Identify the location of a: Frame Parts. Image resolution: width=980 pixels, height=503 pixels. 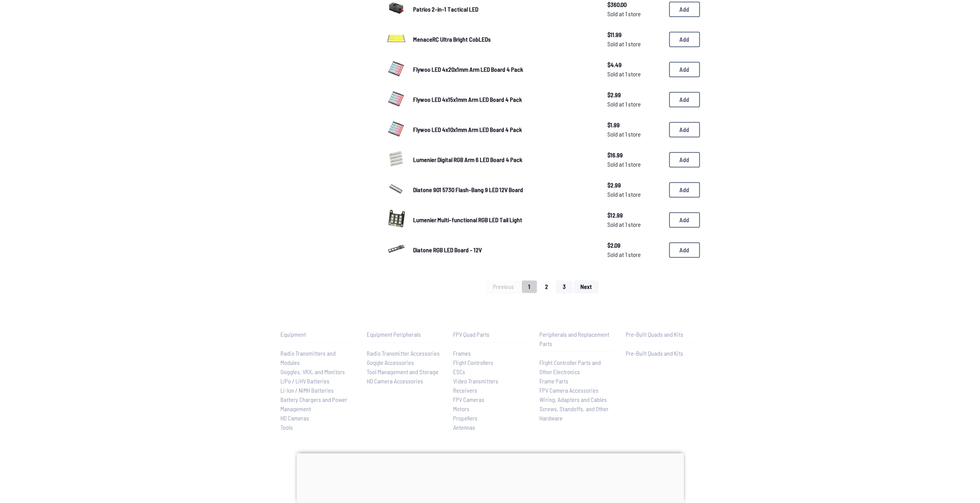
(577, 381).